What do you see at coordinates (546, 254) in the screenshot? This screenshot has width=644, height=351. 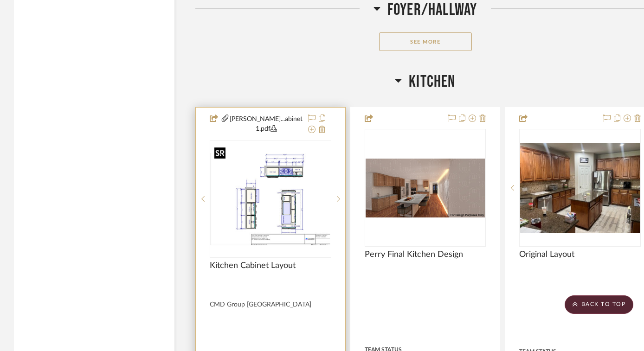 I see `span: Original Layout` at bounding box center [546, 254].